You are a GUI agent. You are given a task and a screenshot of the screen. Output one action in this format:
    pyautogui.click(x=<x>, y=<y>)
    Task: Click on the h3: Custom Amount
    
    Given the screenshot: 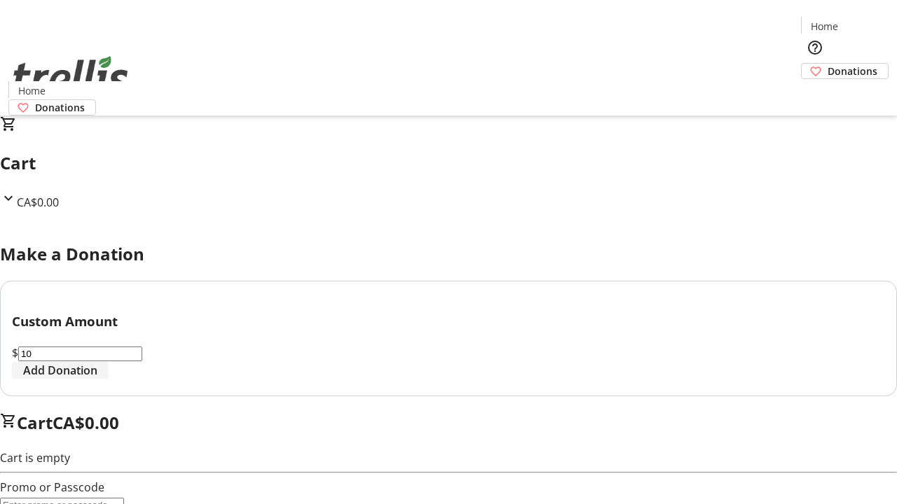 What is the action you would take?
    pyautogui.click(x=448, y=322)
    